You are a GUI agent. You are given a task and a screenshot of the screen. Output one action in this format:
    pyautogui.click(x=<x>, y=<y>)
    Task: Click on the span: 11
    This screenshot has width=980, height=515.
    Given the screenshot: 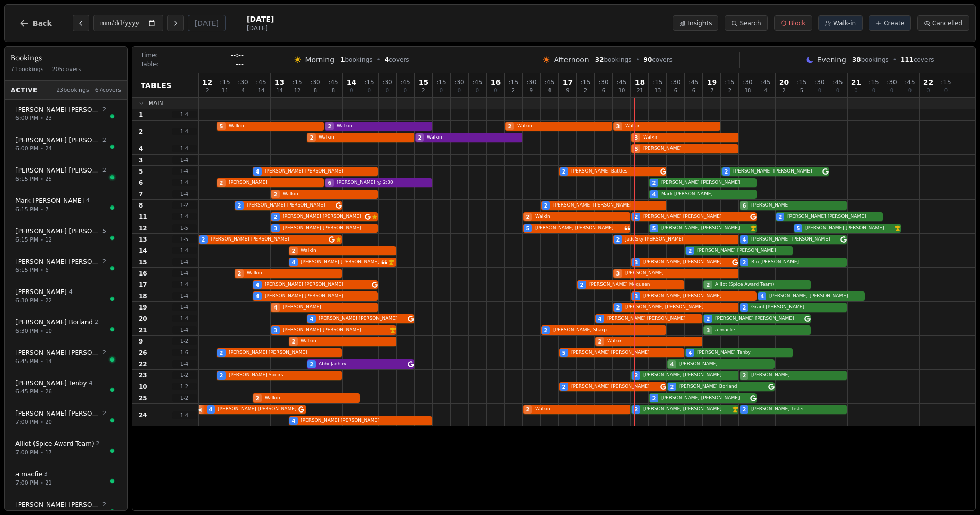 What is the action you would take?
    pyautogui.click(x=225, y=91)
    